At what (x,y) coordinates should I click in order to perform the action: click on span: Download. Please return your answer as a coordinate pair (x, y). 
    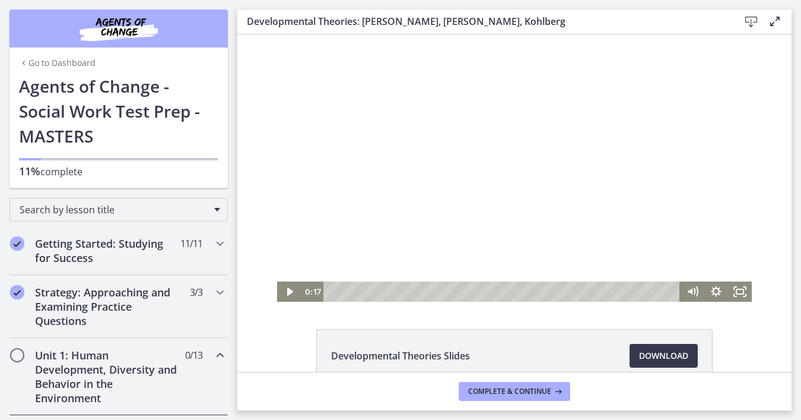
    Looking at the image, I should click on (664, 356).